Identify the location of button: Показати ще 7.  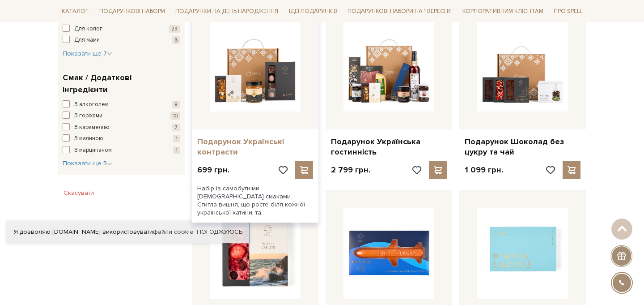
(87, 54).